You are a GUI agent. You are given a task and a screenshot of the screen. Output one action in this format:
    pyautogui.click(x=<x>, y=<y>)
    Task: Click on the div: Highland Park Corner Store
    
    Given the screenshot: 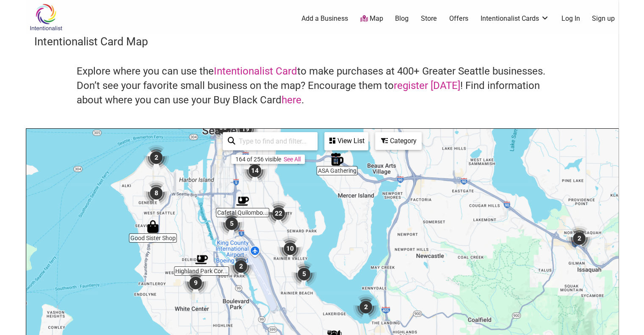 What is the action you would take?
    pyautogui.click(x=201, y=260)
    